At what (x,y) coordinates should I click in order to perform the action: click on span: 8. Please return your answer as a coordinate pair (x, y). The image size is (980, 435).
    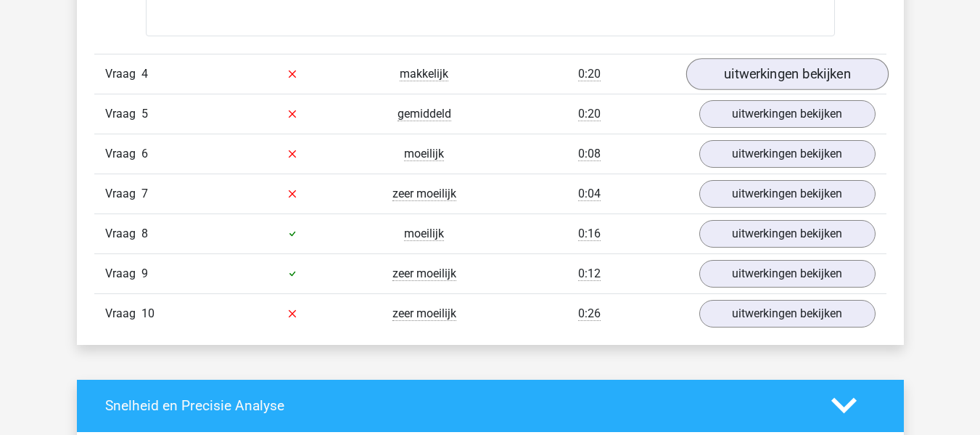
    Looking at the image, I should click on (145, 233).